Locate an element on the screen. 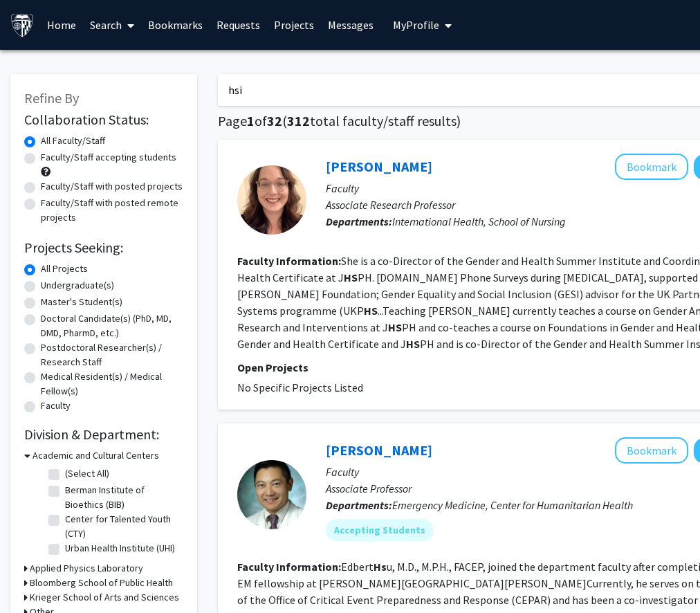 This screenshot has width=700, height=613. h3: Applied Physics Laboratory is located at coordinates (86, 568).